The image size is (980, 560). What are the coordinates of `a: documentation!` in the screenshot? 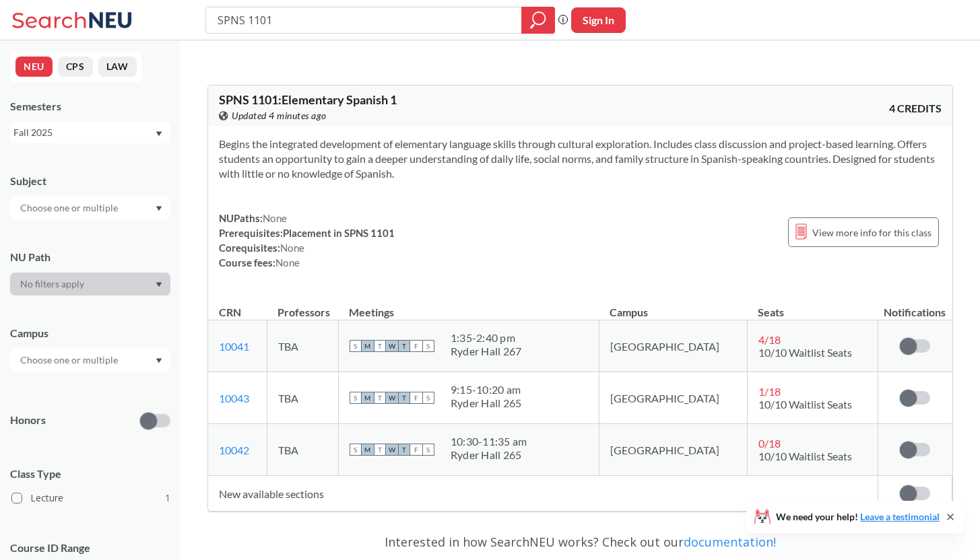 It's located at (729, 542).